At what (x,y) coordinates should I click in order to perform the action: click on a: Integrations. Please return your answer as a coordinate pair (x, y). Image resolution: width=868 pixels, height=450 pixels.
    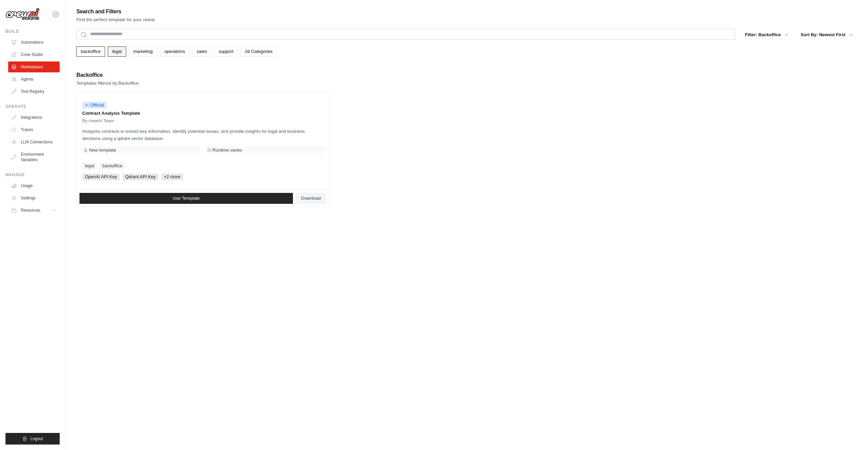
    Looking at the image, I should click on (34, 117).